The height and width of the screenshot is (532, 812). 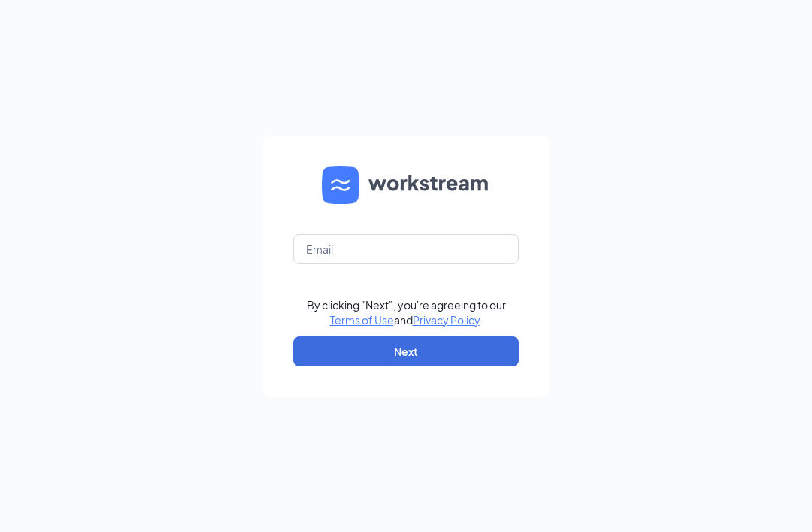 I want to click on a: Privacy Policy, so click(x=445, y=320).